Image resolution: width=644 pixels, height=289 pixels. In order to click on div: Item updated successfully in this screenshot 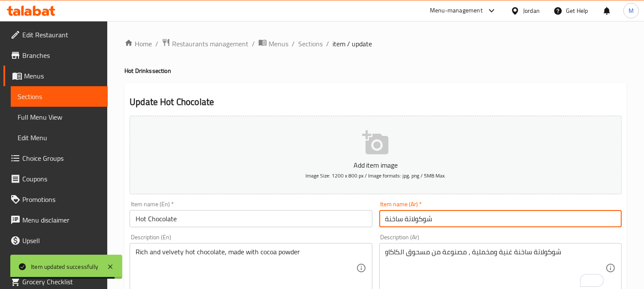, I will do `click(65, 266)`.